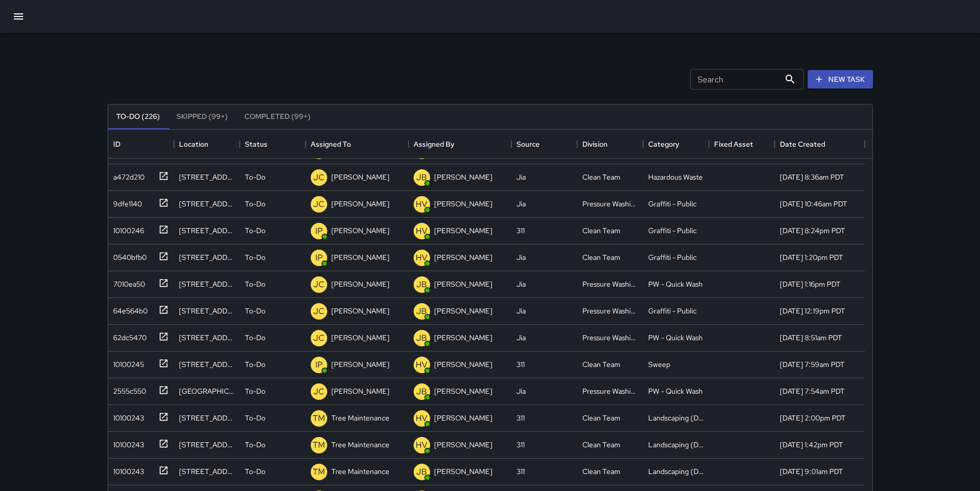 This screenshot has height=491, width=980. Describe the element at coordinates (207, 257) in the screenshot. I see `div: 181 6th Street` at that location.